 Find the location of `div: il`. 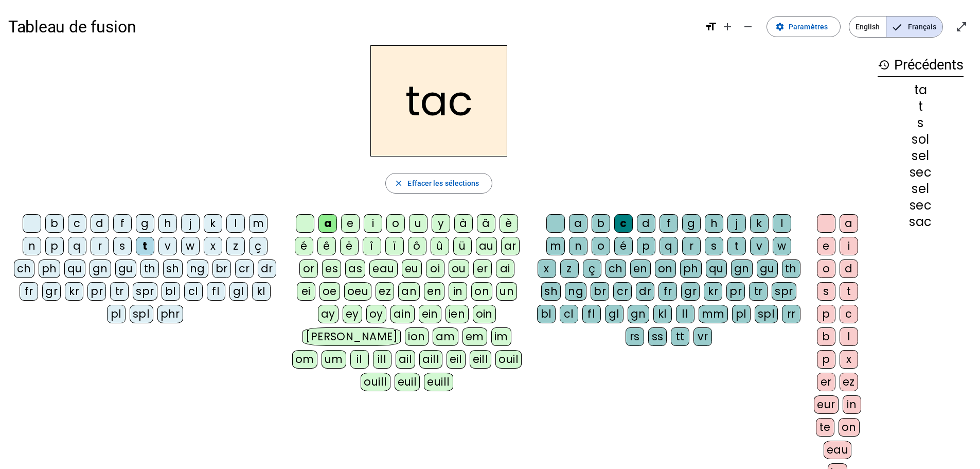

div: il is located at coordinates (359, 360).